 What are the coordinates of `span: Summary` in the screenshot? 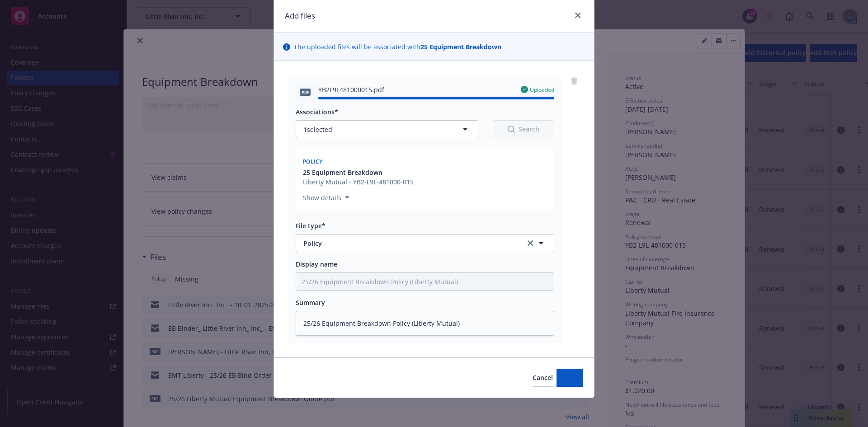 It's located at (310, 302).